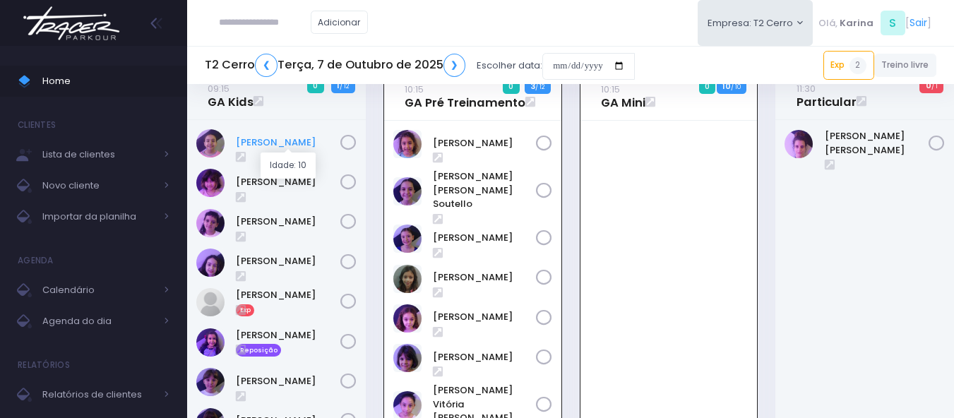 Image resolution: width=954 pixels, height=418 pixels. I want to click on h5: T2 Cerro Terça, 7 de Outubro de 2025, so click(335, 65).